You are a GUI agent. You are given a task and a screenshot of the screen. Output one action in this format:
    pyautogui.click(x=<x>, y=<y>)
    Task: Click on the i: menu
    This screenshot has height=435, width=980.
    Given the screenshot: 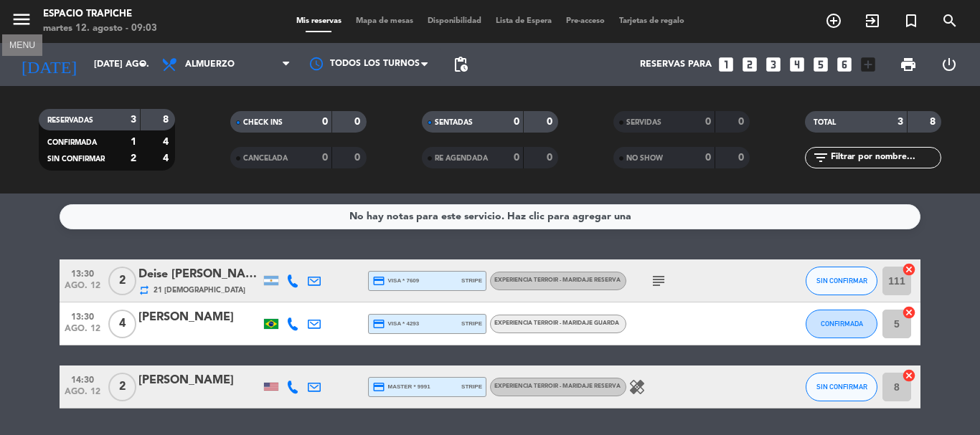 What is the action you would take?
    pyautogui.click(x=21, y=20)
    